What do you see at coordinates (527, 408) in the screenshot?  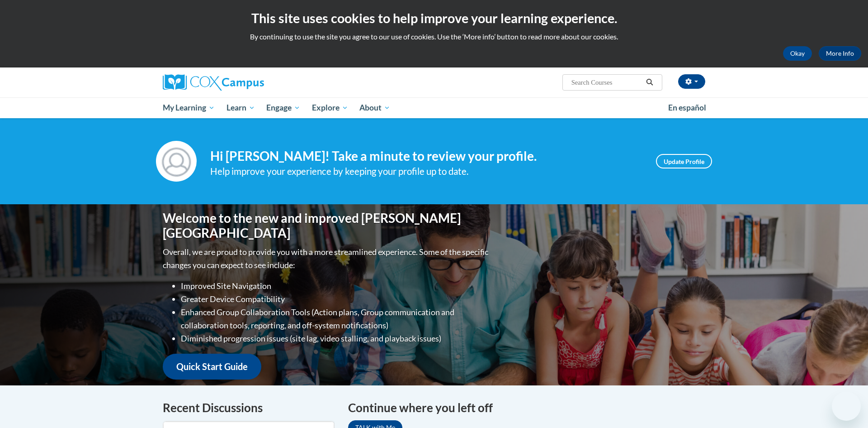 I see `h4: Continue where you left off` at bounding box center [527, 408].